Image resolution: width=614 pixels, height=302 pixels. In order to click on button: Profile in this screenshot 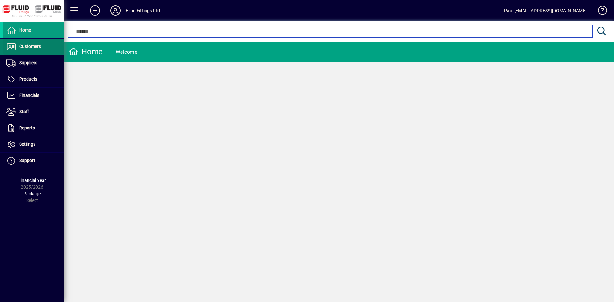, I will do `click(116, 11)`.